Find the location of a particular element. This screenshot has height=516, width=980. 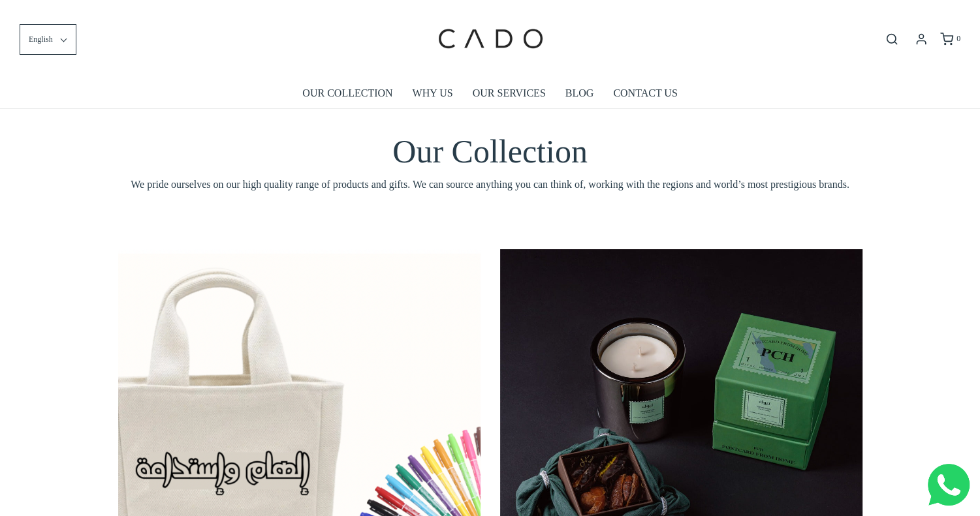

span: We pride ourselves on our high quality range of products and gifts. We can source anything you ca... is located at coordinates (490, 185).